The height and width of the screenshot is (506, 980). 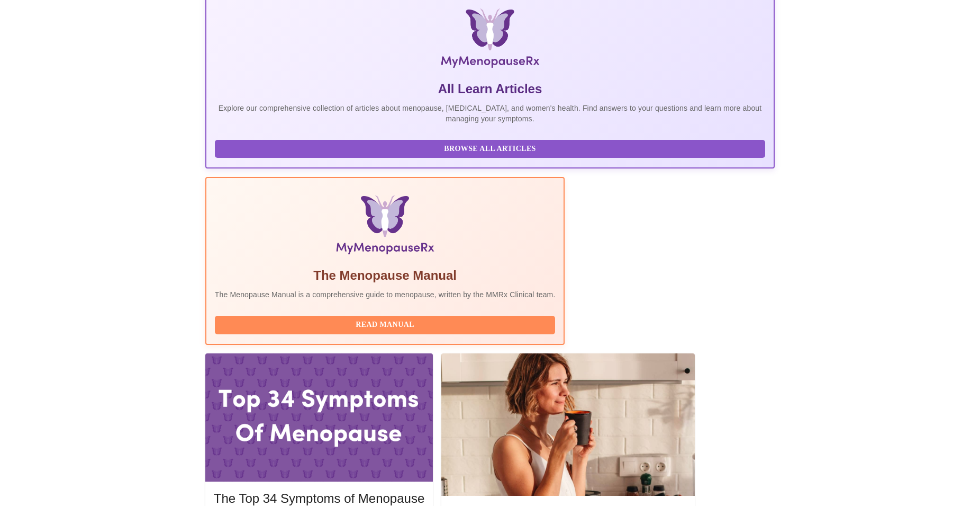 I want to click on span: Read Manual, so click(x=385, y=325).